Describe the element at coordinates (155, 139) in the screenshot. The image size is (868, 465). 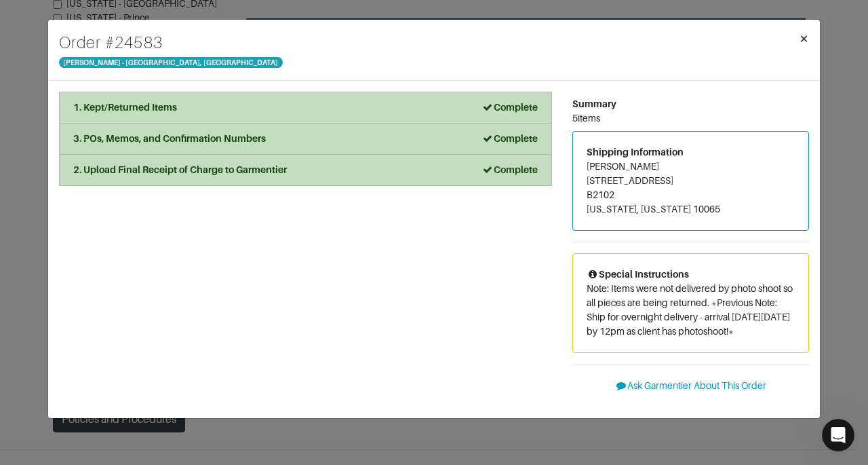
I see `div: [GRM REF. #24567] -------------------- Hi Garmentier team, I received this package back with our ...` at that location.